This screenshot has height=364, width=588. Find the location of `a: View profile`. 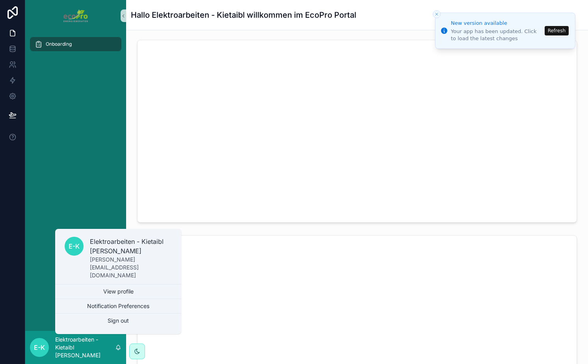

a: View profile is located at coordinates (118, 292).